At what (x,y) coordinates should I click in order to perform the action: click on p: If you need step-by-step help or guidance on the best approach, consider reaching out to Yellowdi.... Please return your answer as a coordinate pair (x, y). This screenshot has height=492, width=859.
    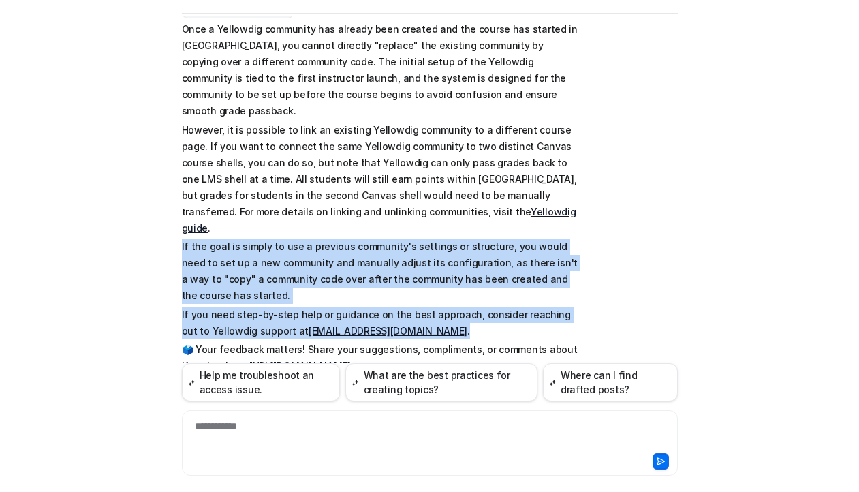
    Looking at the image, I should click on (381, 323).